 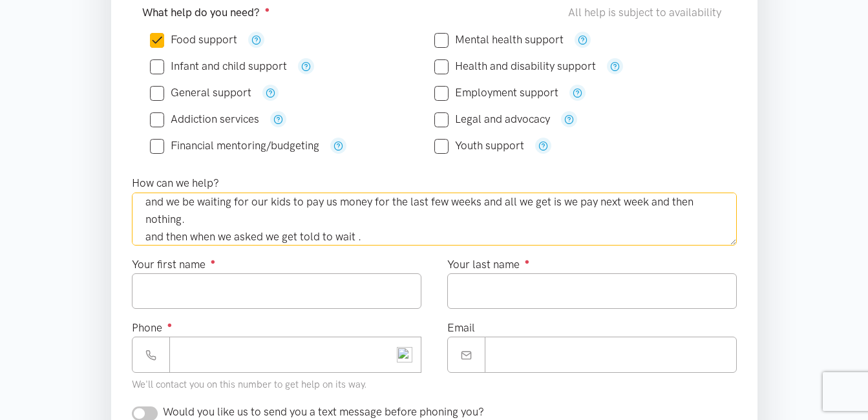 I want to click on label: Health and disability support, so click(x=516, y=66).